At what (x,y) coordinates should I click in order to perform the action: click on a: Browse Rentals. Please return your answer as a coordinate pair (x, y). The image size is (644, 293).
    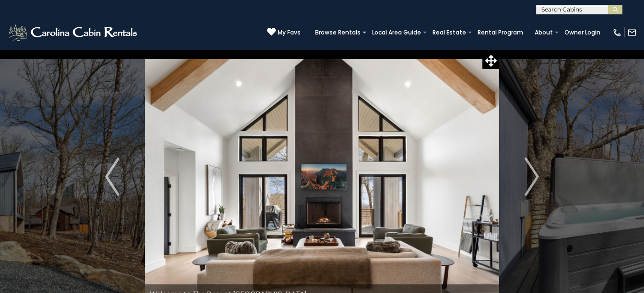
    Looking at the image, I should click on (338, 33).